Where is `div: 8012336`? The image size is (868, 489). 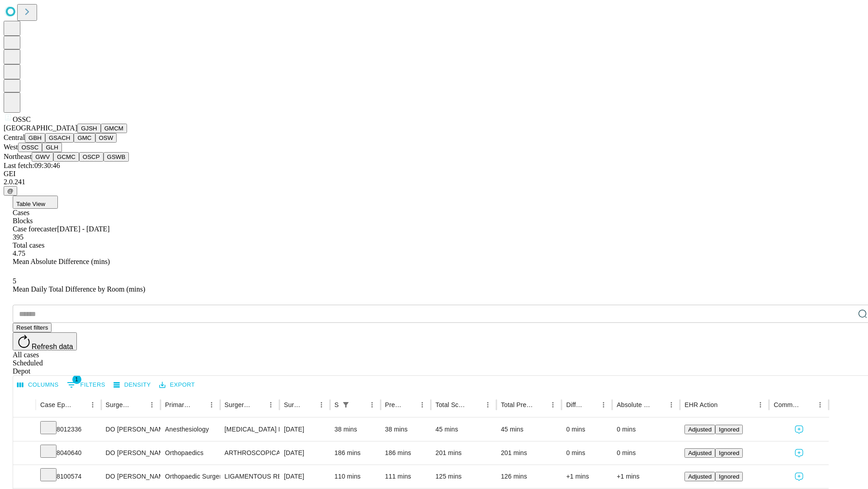 div: 8012336 is located at coordinates (68, 429).